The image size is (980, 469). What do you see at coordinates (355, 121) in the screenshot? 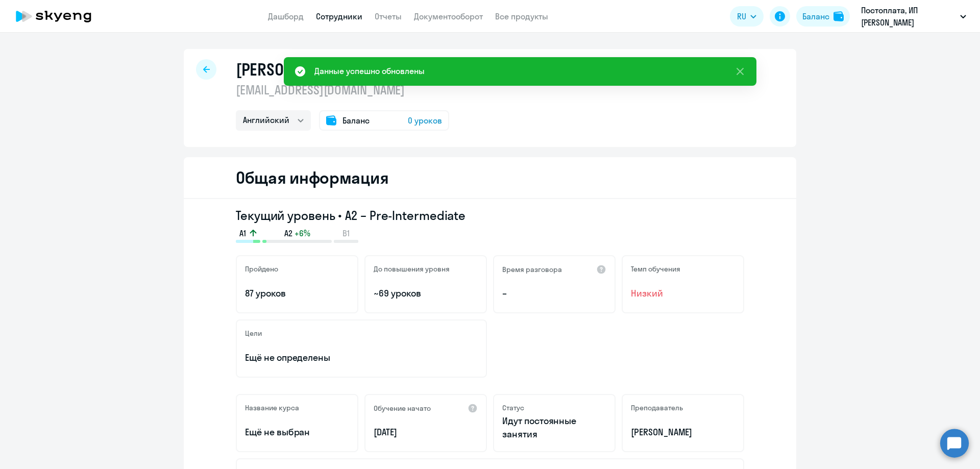
I see `span: Баланс` at bounding box center [355, 121].